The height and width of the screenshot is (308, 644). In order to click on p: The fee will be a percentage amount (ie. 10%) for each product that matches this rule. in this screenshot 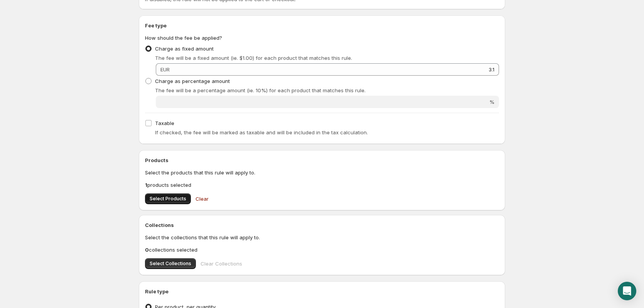, I will do `click(327, 90)`.